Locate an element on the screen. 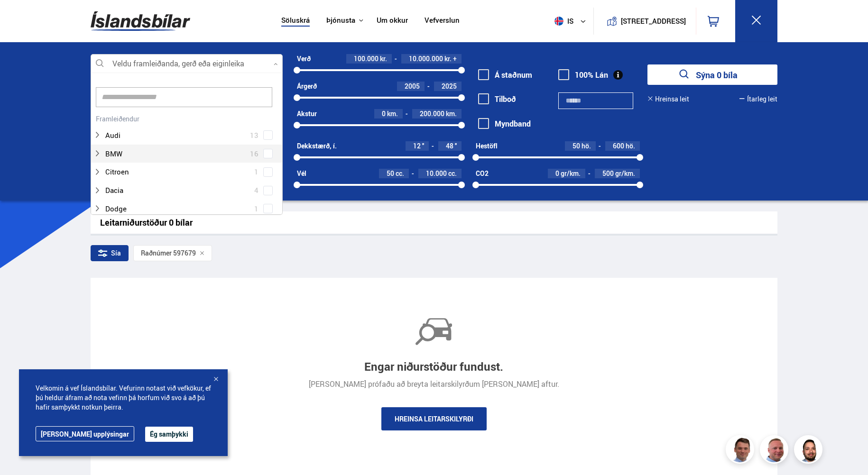 This screenshot has height=475, width=868. button: is is located at coordinates (572, 21).